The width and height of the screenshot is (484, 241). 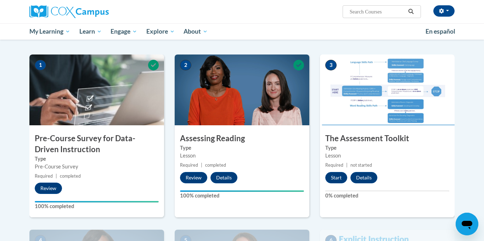 I want to click on div: Pre-Course Survey, so click(x=97, y=167).